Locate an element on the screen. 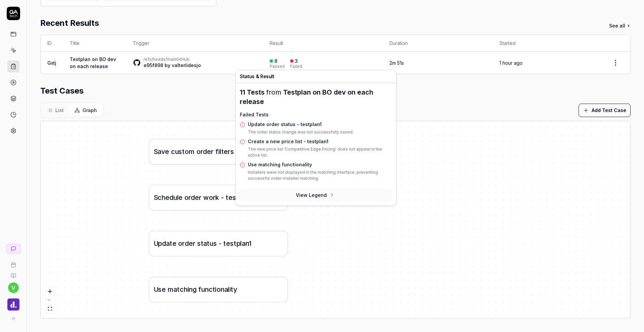 The image size is (644, 332). a: Usematchingfunctionality is located at coordinates (218, 290).